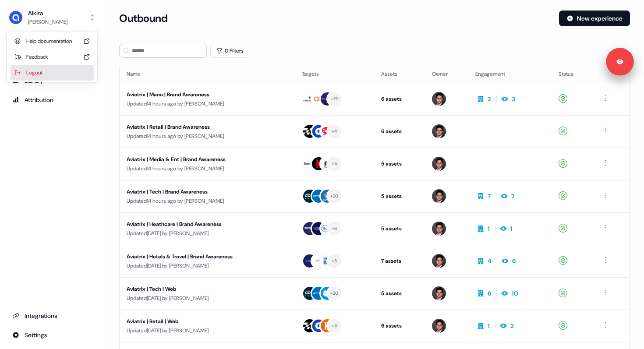 The width and height of the screenshot is (644, 349). I want to click on div: Logout, so click(52, 73).